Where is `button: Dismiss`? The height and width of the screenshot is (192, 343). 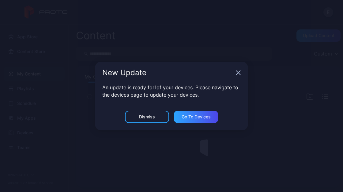
button: Dismiss is located at coordinates (147, 117).